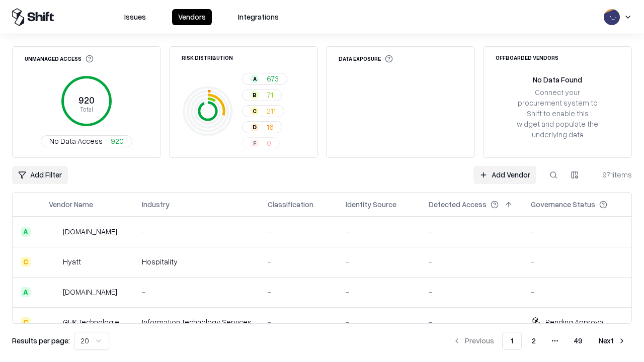 This screenshot has height=362, width=644. What do you see at coordinates (40, 175) in the screenshot?
I see `button: Add Filter` at bounding box center [40, 175].